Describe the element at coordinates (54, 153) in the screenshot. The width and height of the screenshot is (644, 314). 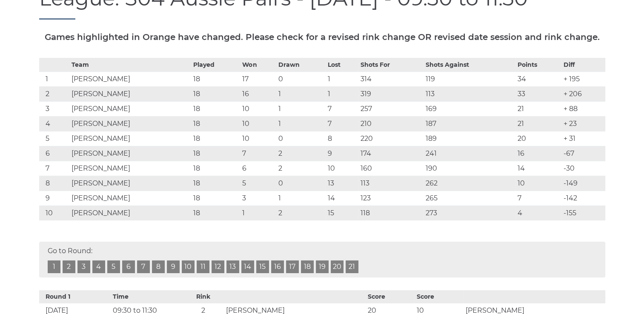
I see `td: 6` at that location.